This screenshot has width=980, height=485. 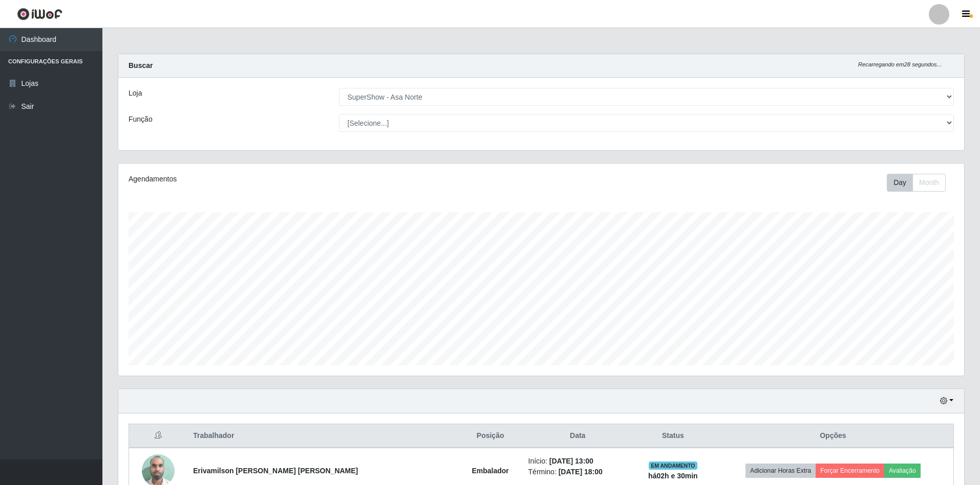 What do you see at coordinates (141, 119) in the screenshot?
I see `label: Função` at bounding box center [141, 119].